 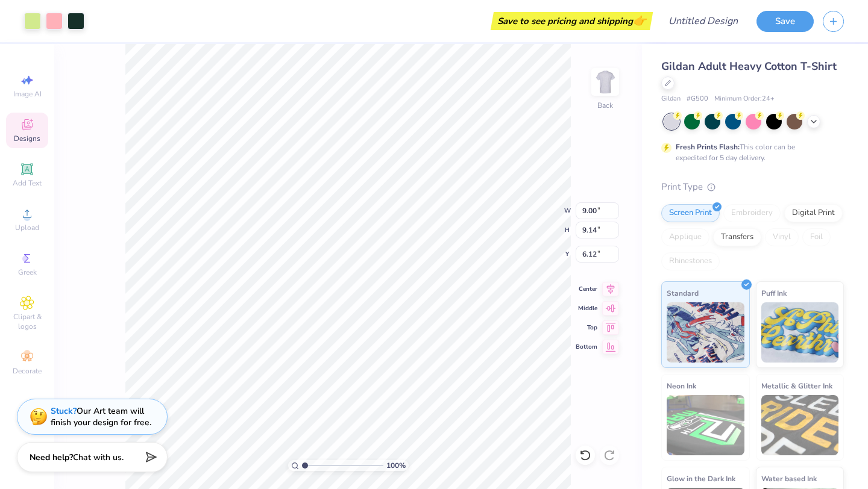 What do you see at coordinates (671, 99) in the screenshot?
I see `span: Gildan` at bounding box center [671, 99].